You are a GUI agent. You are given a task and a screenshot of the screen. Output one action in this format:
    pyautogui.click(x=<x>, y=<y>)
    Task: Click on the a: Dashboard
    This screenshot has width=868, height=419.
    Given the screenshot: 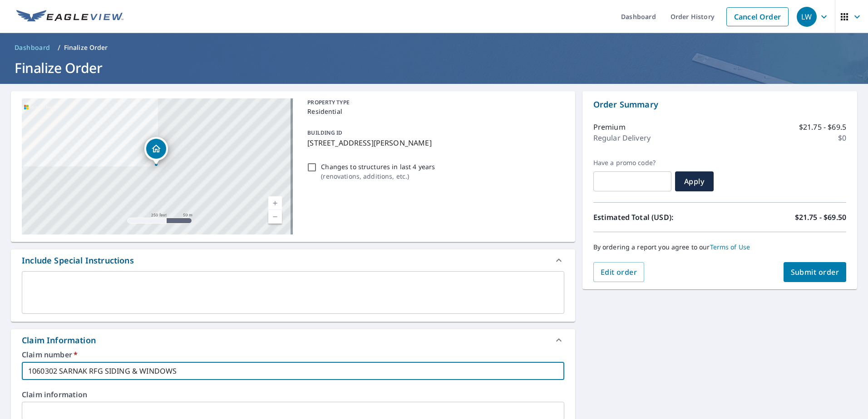 What is the action you would take?
    pyautogui.click(x=32, y=47)
    